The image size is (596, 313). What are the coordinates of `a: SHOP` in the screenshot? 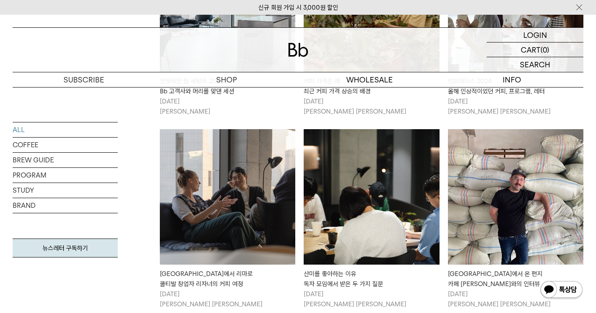 It's located at (226, 80).